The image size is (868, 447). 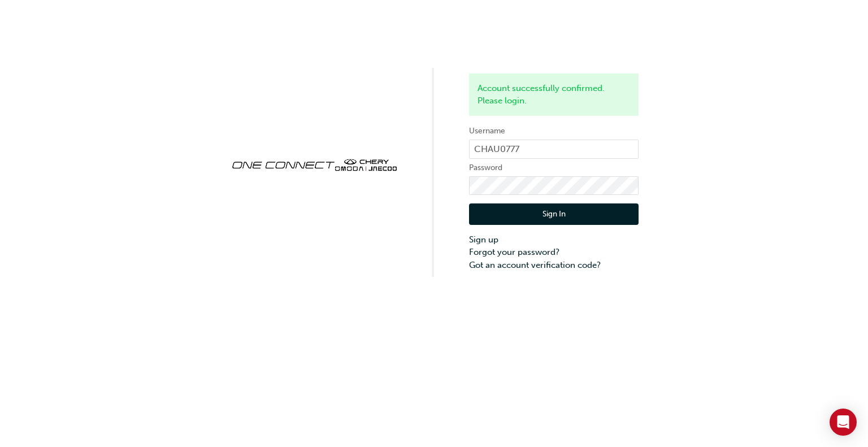 I want to click on a: Got an account verification code?, so click(x=553, y=265).